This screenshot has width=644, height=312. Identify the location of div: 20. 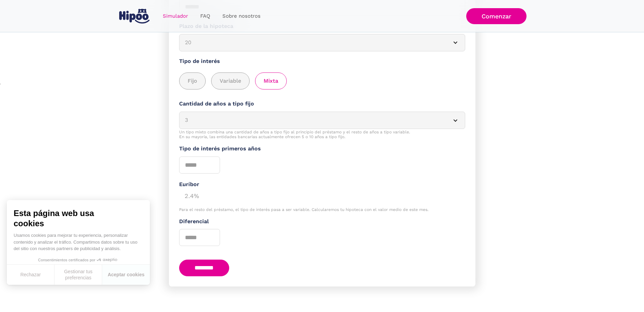
(314, 43).